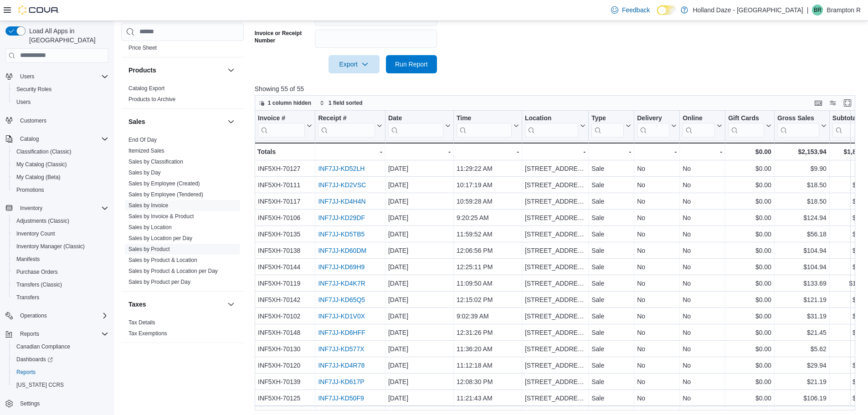  What do you see at coordinates (61, 234) in the screenshot?
I see `button: Inventory Count` at bounding box center [61, 234].